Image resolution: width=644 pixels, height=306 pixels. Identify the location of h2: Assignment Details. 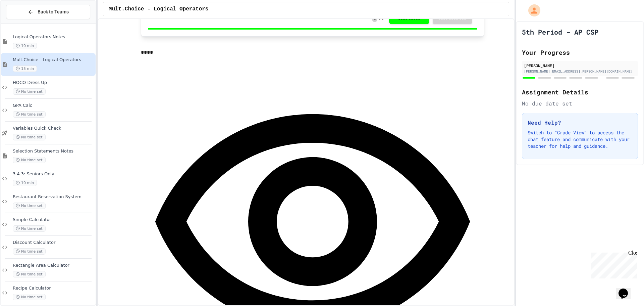
(580, 92).